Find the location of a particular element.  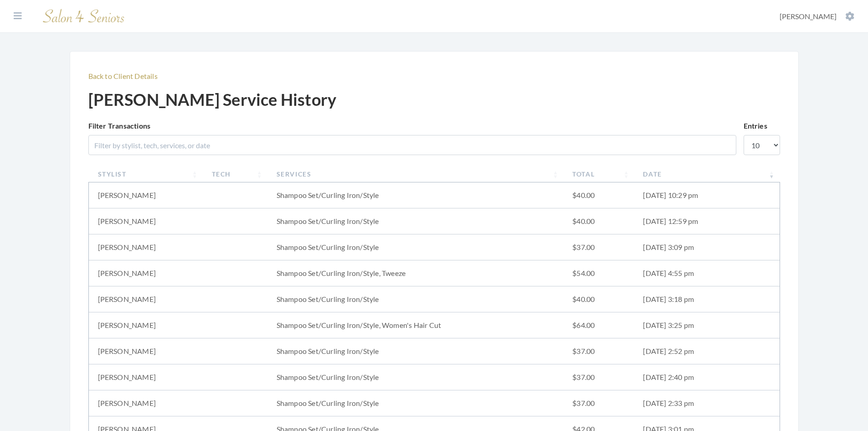

th: Services: activate to sort column ascending is located at coordinates (415, 173).